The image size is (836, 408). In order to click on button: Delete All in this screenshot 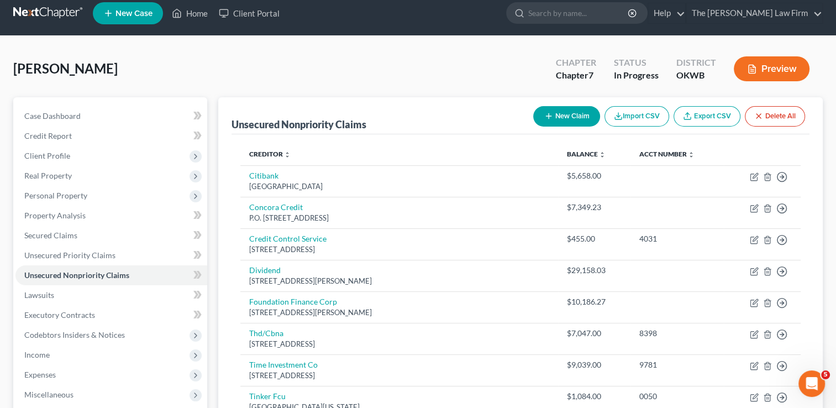, I will do `click(775, 116)`.